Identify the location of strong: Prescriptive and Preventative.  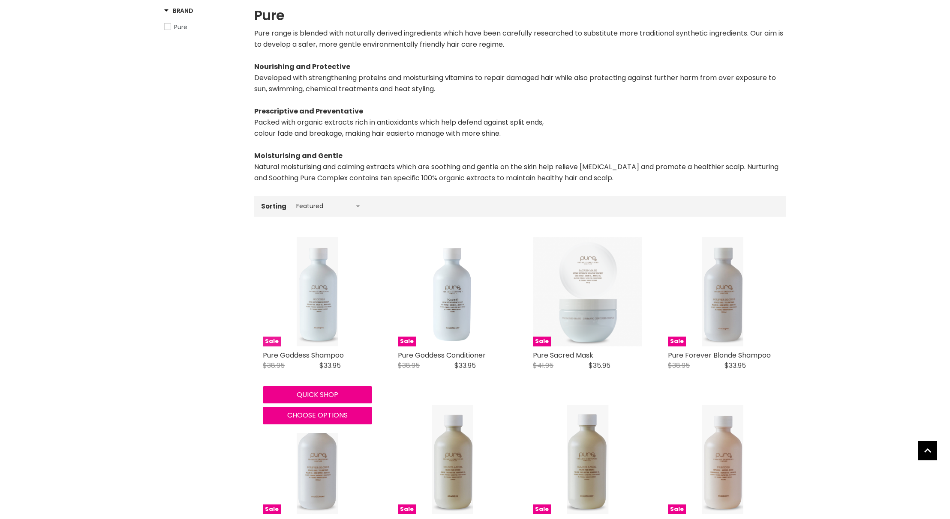
(309, 111).